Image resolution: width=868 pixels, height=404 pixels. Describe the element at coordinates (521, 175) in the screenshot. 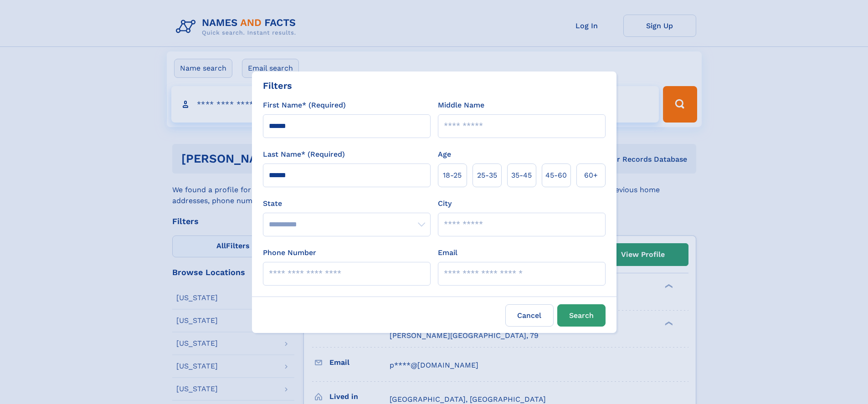

I see `span: 35‑45` at that location.